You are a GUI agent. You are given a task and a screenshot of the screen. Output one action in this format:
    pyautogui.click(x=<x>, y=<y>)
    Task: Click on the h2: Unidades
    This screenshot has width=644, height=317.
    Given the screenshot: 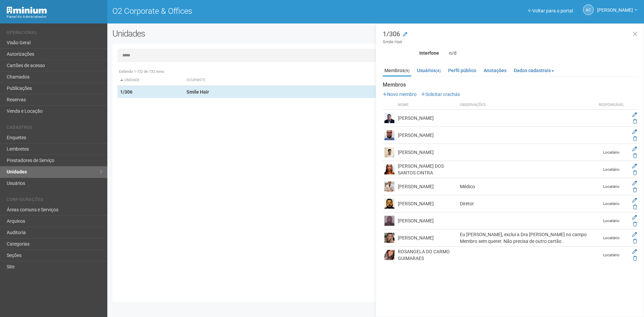 What is the action you would take?
    pyautogui.click(x=219, y=33)
    